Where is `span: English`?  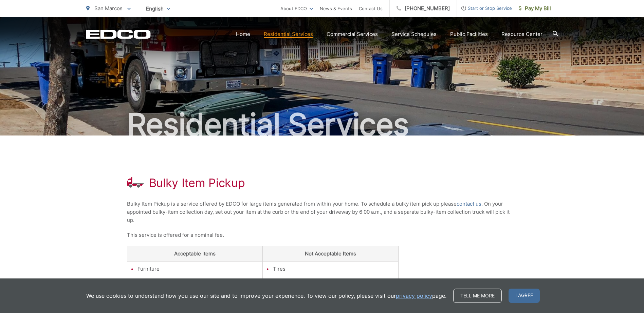
span: English is located at coordinates (158, 9).